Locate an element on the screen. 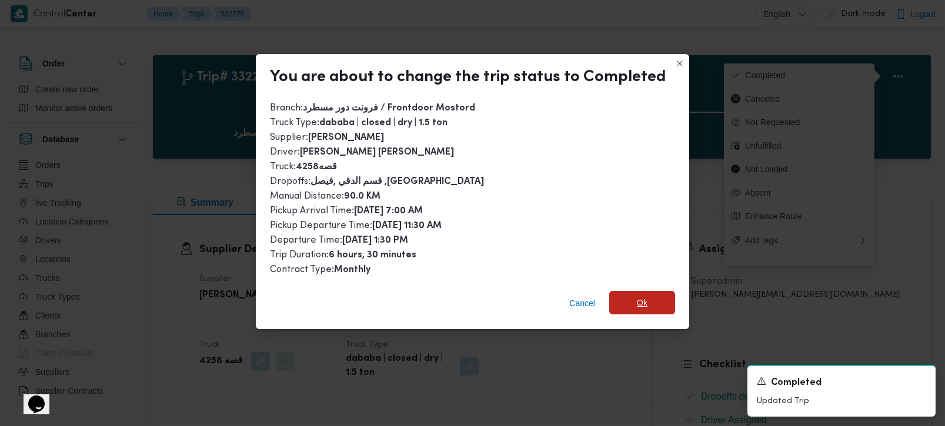  span: Truck : is located at coordinates (303, 167).